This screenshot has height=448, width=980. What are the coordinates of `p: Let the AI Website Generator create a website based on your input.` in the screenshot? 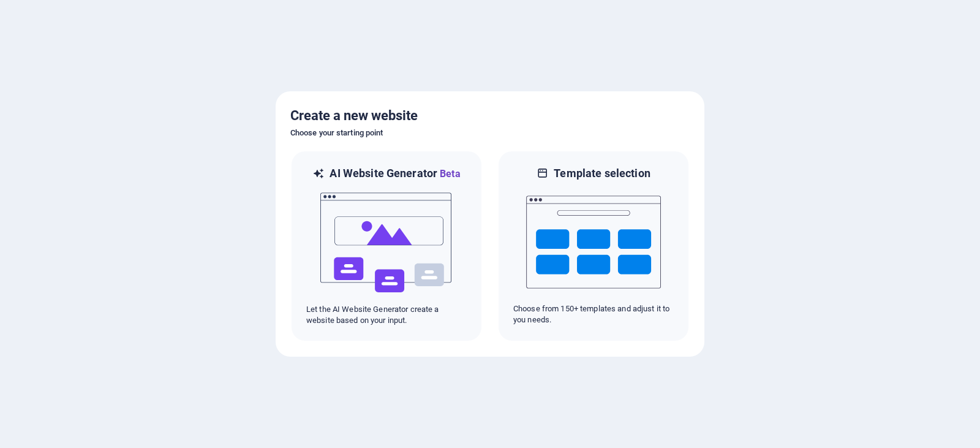 It's located at (386, 315).